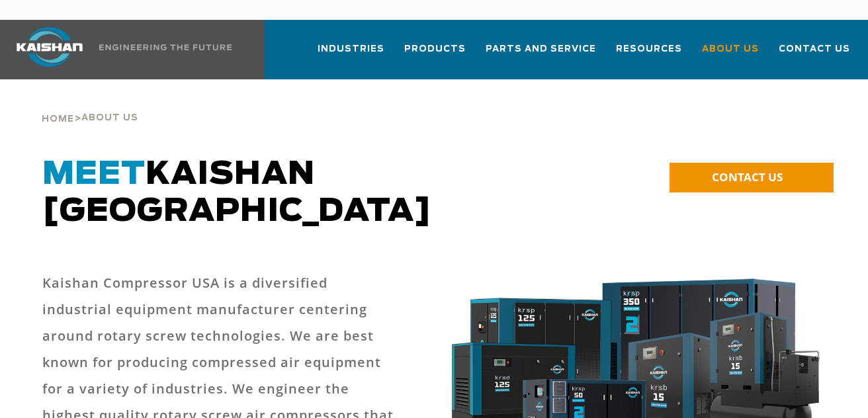 The width and height of the screenshot is (868, 418). What do you see at coordinates (57, 119) in the screenshot?
I see `span: Home` at bounding box center [57, 119].